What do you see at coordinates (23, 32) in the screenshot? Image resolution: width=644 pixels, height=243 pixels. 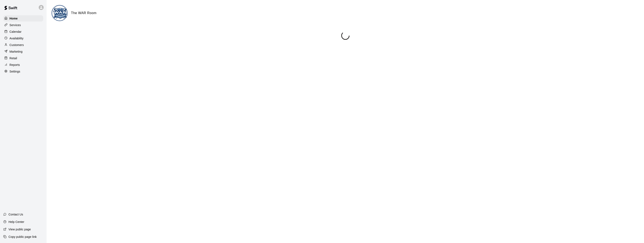 I see `div: Calendar` at bounding box center [23, 32].